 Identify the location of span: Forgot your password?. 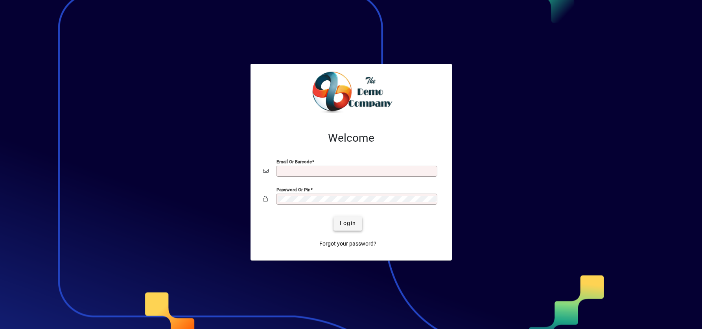
(348, 243).